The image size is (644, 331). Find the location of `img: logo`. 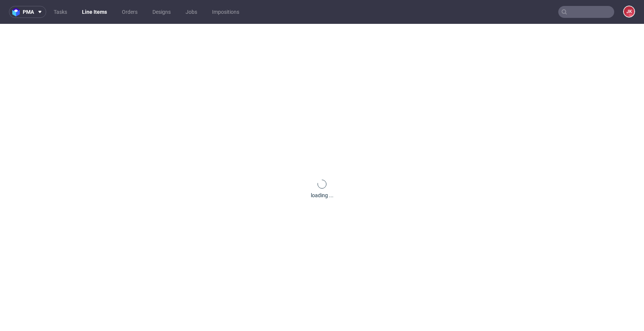

img: logo is located at coordinates (18, 12).